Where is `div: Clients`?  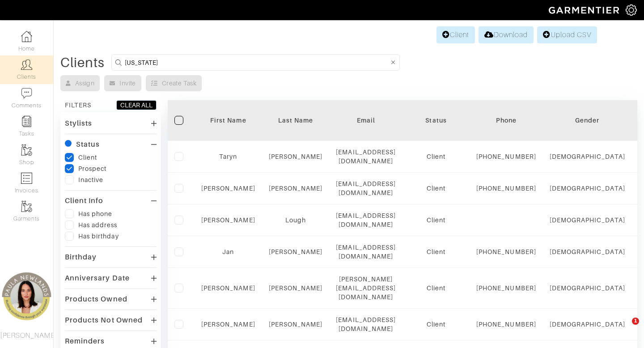 div: Clients is located at coordinates (82, 63).